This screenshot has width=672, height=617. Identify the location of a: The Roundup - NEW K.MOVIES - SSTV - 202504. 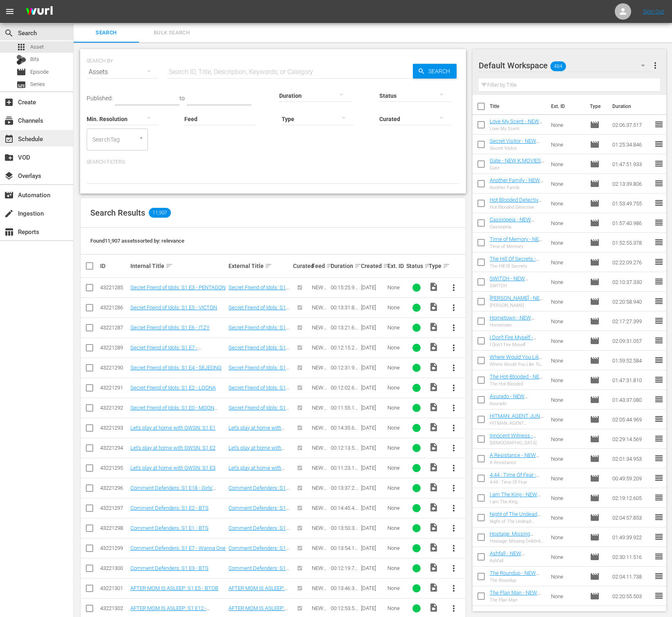
(514, 579).